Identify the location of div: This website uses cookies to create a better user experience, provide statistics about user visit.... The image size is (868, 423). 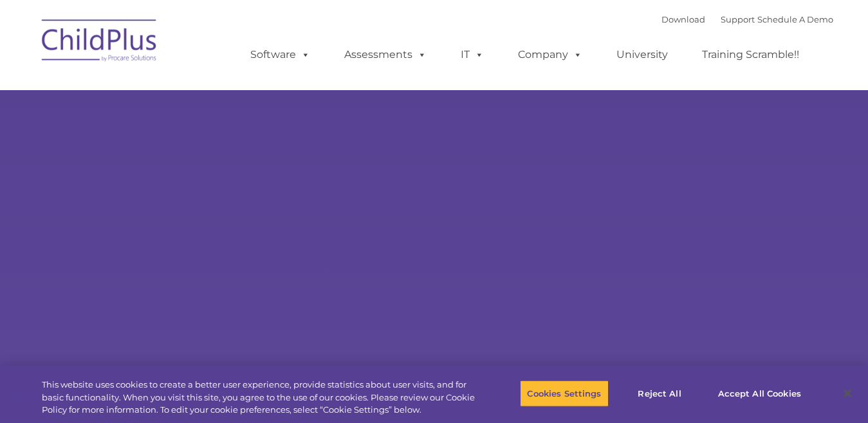
(259, 397).